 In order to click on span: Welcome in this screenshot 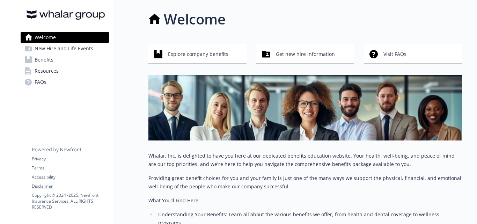, I will do `click(45, 37)`.